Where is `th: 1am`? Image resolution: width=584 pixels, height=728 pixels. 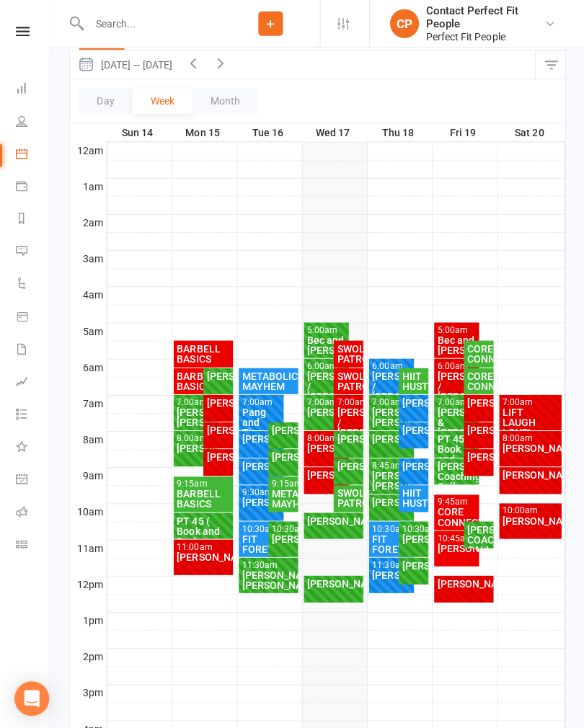 th: 1am is located at coordinates (88, 186).